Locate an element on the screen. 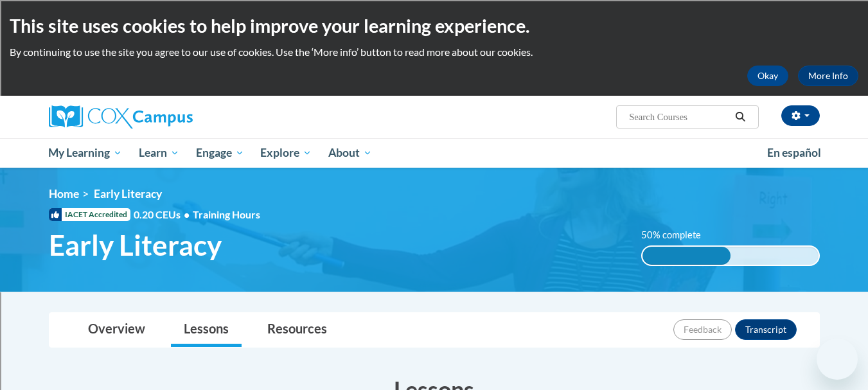 The width and height of the screenshot is (868, 390). span: About is located at coordinates (350, 153).